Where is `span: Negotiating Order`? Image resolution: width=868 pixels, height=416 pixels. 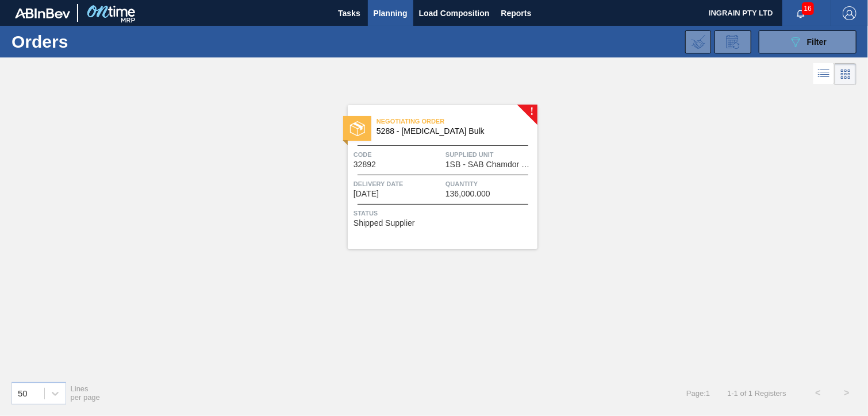 span: Negotiating Order is located at coordinates (457, 121).